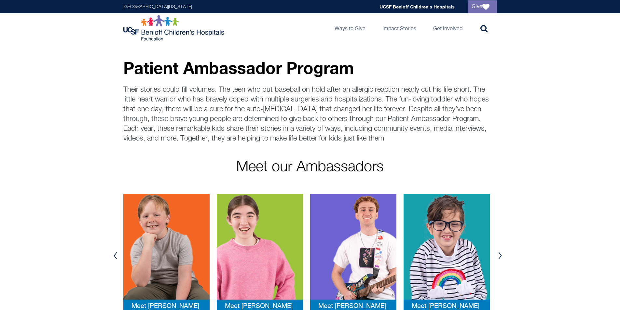 The image size is (620, 310). I want to click on a: Impact Stories, so click(400, 28).